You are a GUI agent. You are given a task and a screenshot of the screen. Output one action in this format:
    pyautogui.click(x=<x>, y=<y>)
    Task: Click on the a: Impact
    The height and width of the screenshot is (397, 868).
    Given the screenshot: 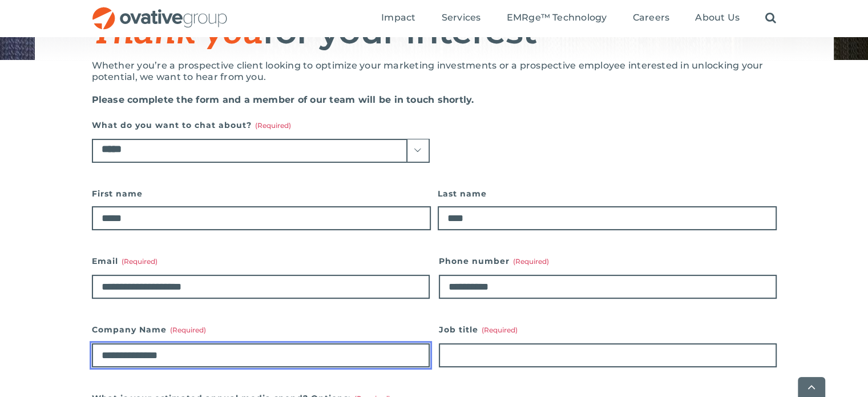 What is the action you would take?
    pyautogui.click(x=399, y=18)
    